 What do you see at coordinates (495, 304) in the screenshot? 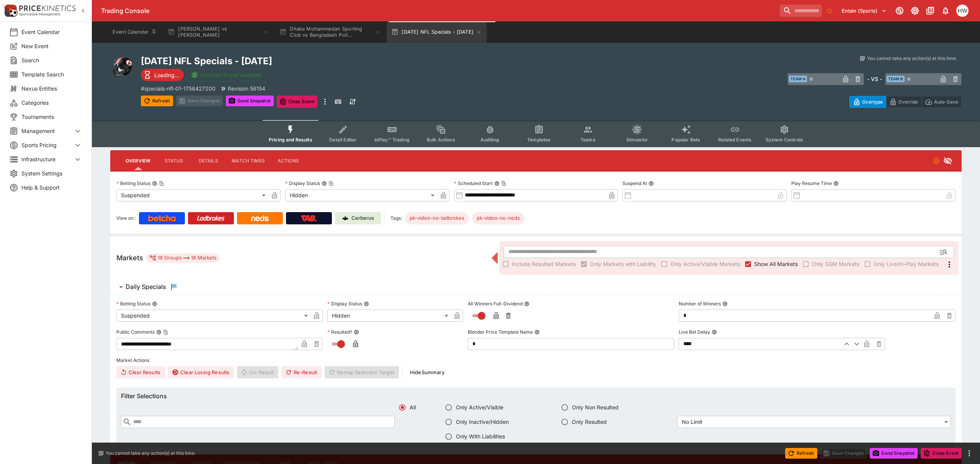
I see `p: All Winners Full-Dividend` at bounding box center [495, 304].